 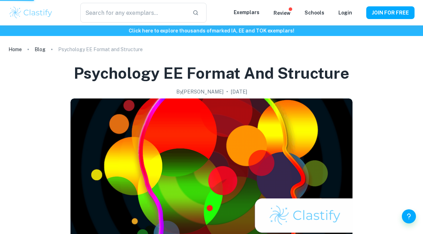 What do you see at coordinates (40, 49) in the screenshot?
I see `a: Blog` at bounding box center [40, 49].